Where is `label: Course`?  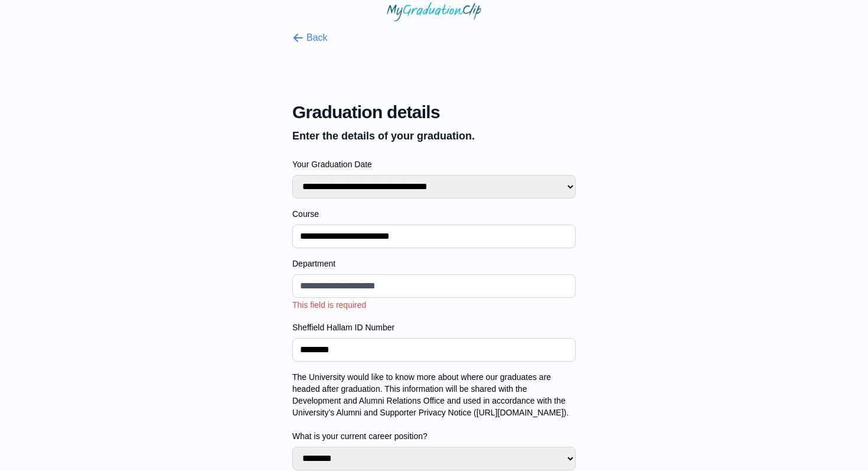 label: Course is located at coordinates (434, 214).